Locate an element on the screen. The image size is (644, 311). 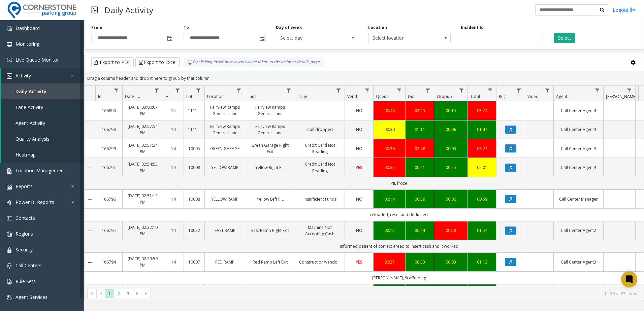
a: 03:24 is located at coordinates (482, 110).